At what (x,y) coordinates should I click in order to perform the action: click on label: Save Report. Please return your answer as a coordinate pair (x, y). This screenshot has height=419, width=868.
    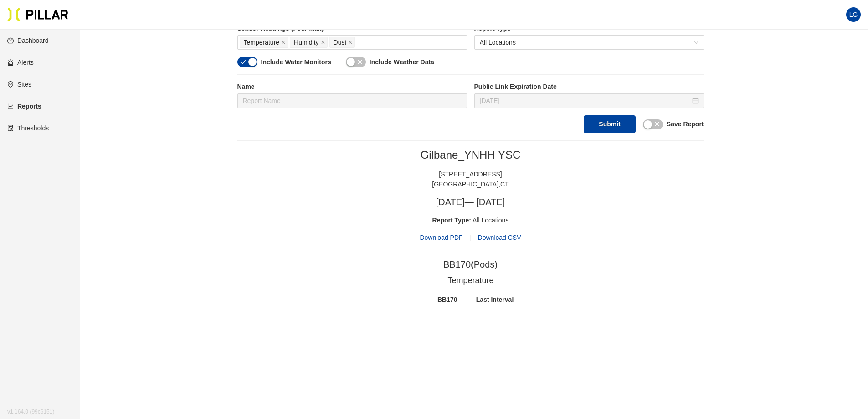
    Looking at the image, I should click on (685, 124).